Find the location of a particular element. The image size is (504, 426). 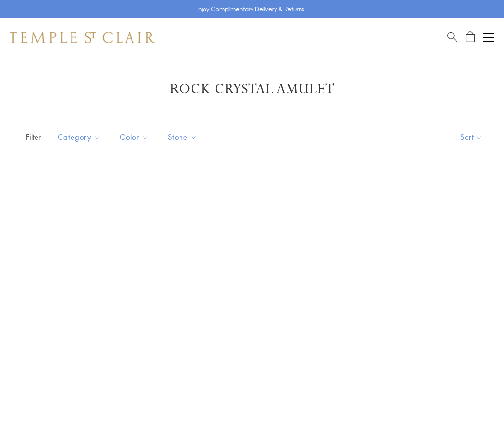

h1: Rock Crystal Amulet is located at coordinates (252, 89).